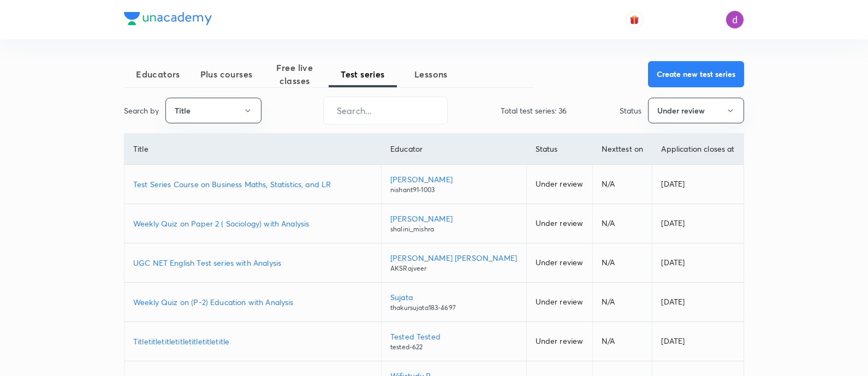  I want to click on p: Weekly Quiz on Paper 2 ( Sociology) with Analysis, so click(252, 223).